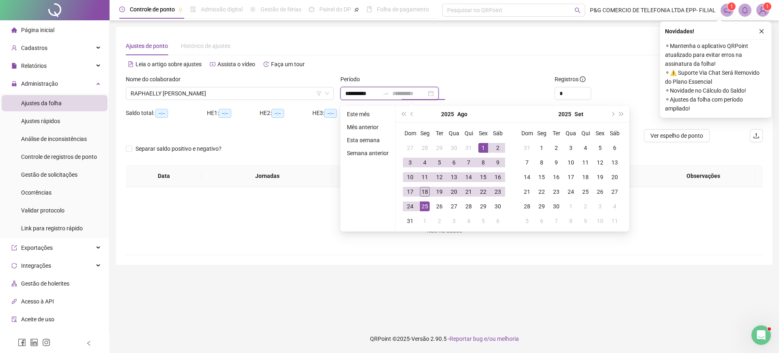 The image size is (779, 353). Describe the element at coordinates (49, 175) in the screenshot. I see `span: Gestão de solicitações` at that location.